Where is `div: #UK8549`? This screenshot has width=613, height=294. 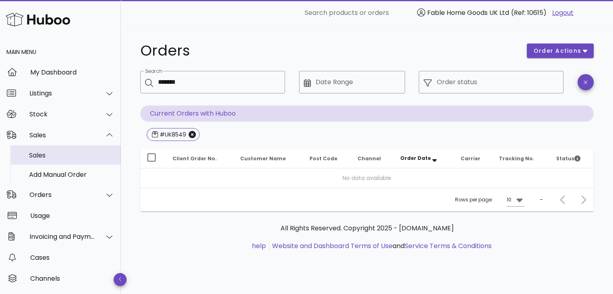
div: #UK8549 is located at coordinates (172, 135).